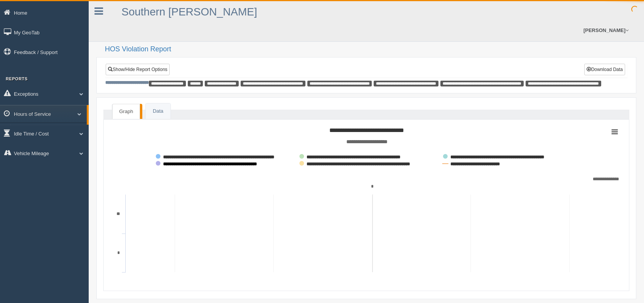 The height and width of the screenshot is (303, 644). I want to click on a: Data, so click(158, 111).